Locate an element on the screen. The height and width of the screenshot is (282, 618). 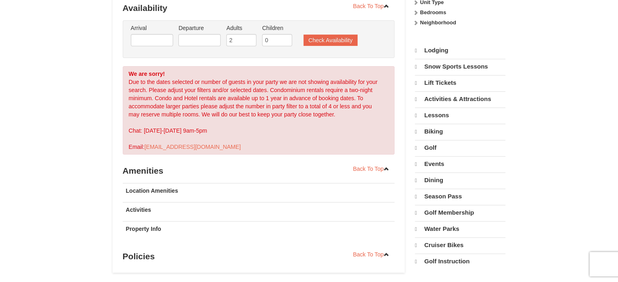
a: Lift Tickets is located at coordinates (460, 83).